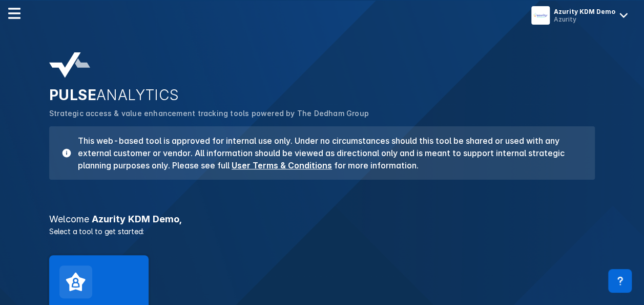  I want to click on img: menu button, so click(541, 15).